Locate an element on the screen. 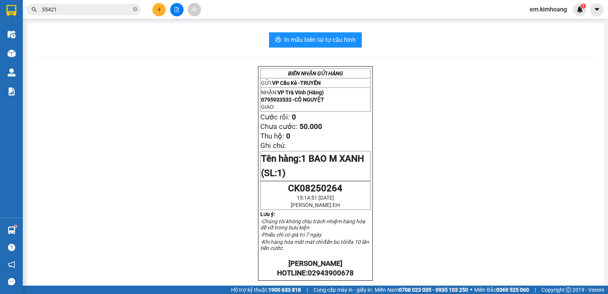 The width and height of the screenshot is (608, 294). span: 02943900678 is located at coordinates (331, 273).